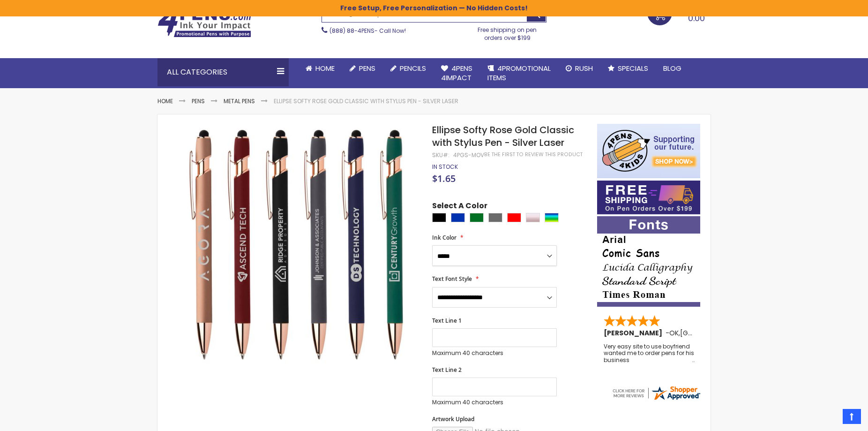 Image resolution: width=868 pixels, height=431 pixels. What do you see at coordinates (445, 167) in the screenshot?
I see `div: Availability` at bounding box center [445, 167].